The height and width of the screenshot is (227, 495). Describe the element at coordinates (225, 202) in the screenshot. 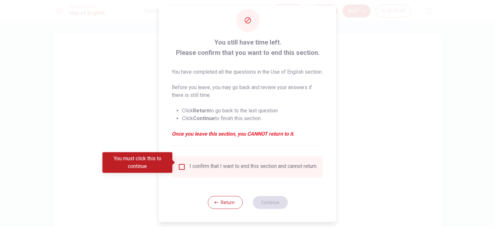

I see `button: Return` at that location.